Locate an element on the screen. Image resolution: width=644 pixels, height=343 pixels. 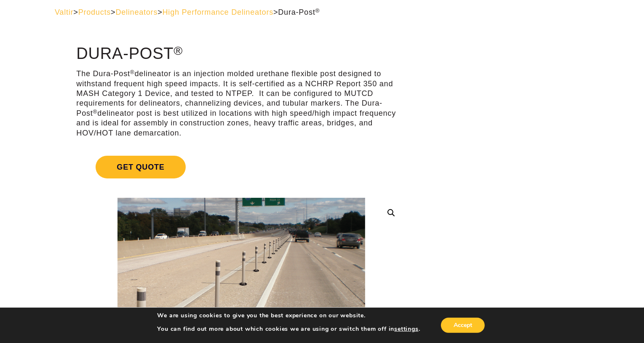
p: The Dura-Post delineator is an injection molded urethane flexible post designed to withstand freq... is located at coordinates (241, 103).